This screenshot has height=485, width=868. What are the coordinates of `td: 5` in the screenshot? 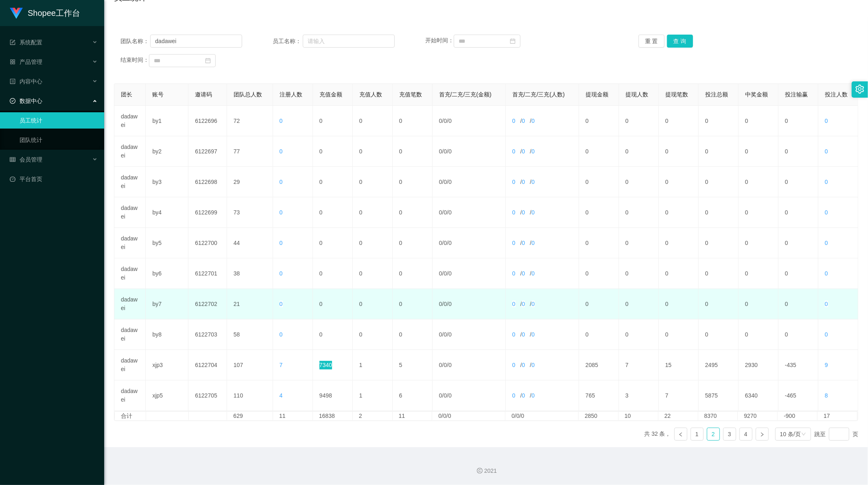 It's located at (412, 365).